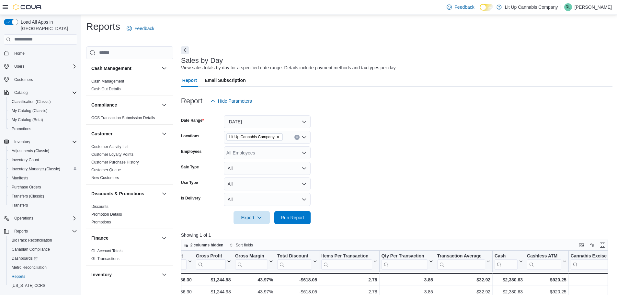 This screenshot has height=295, width=617. What do you see at coordinates (289, 68) in the screenshot?
I see `div: View sales totals by day for a specified date range. Details include payment methods and tax type...` at bounding box center [289, 68].